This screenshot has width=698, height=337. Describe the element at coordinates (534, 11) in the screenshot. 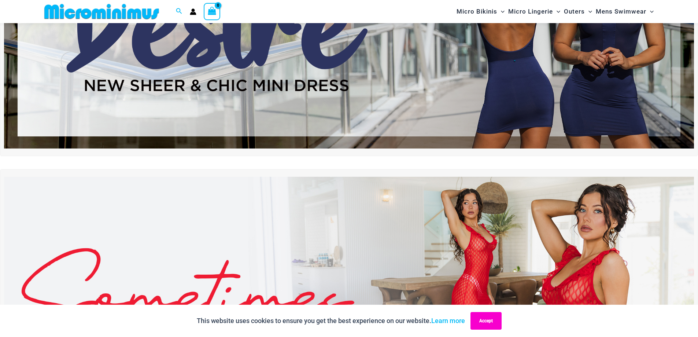

I see `a: Micro LingerieMenu ToggleMenu Toggle` at that location.